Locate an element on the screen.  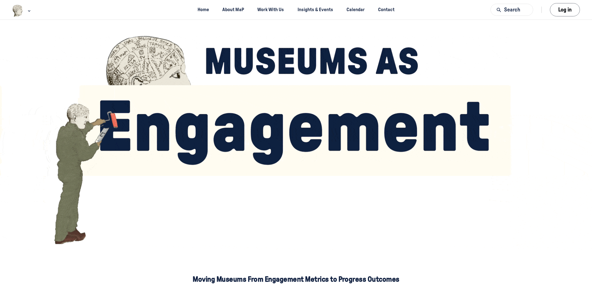
a: About MaP is located at coordinates (233, 10).